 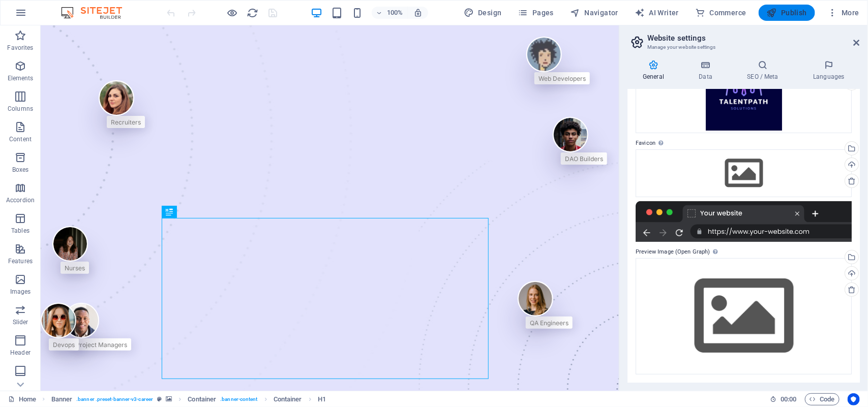 What do you see at coordinates (20, 292) in the screenshot?
I see `p: Images` at bounding box center [20, 292].